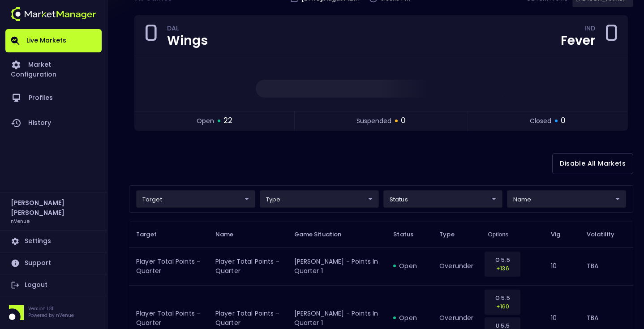 This screenshot has width=644, height=329. I want to click on span: suspended, so click(374, 121).